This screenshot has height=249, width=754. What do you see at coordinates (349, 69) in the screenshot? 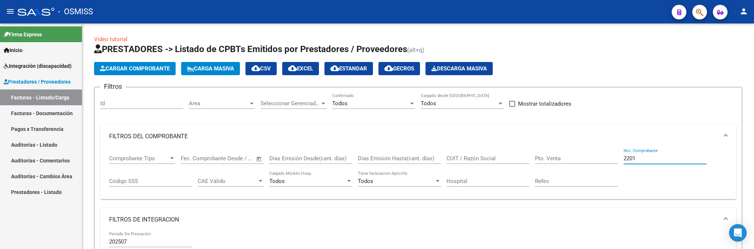
I see `button: Estandar` at bounding box center [349, 69].